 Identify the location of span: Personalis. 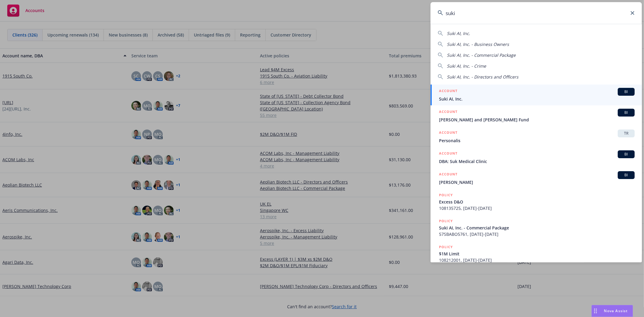
(537, 140).